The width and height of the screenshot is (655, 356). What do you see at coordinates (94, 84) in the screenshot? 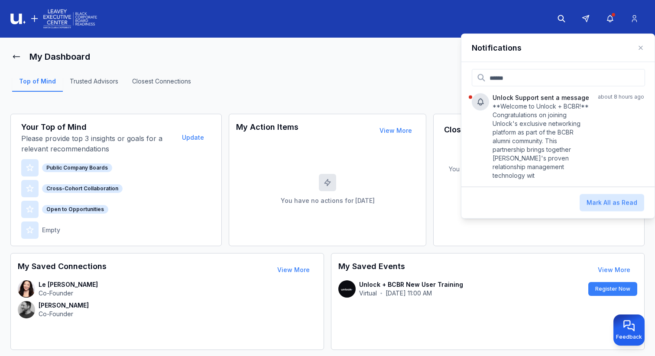
I see `a: Trusted Advisors` at bounding box center [94, 84].